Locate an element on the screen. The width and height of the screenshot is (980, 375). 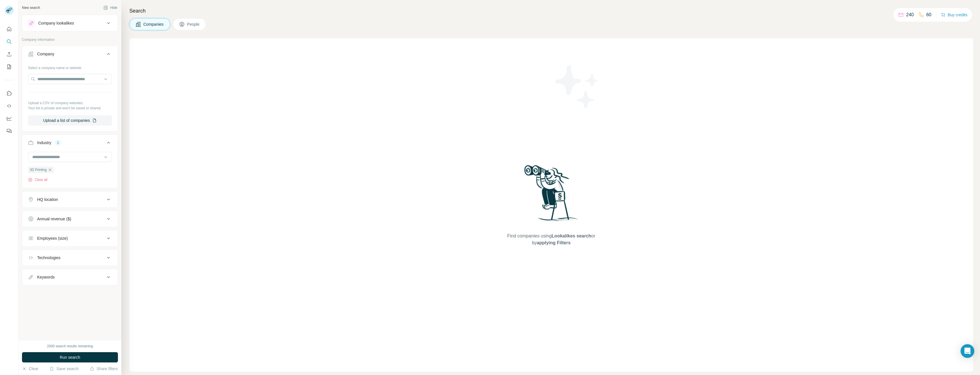
img: Surfe Illustration - Stars is located at coordinates (577, 86).